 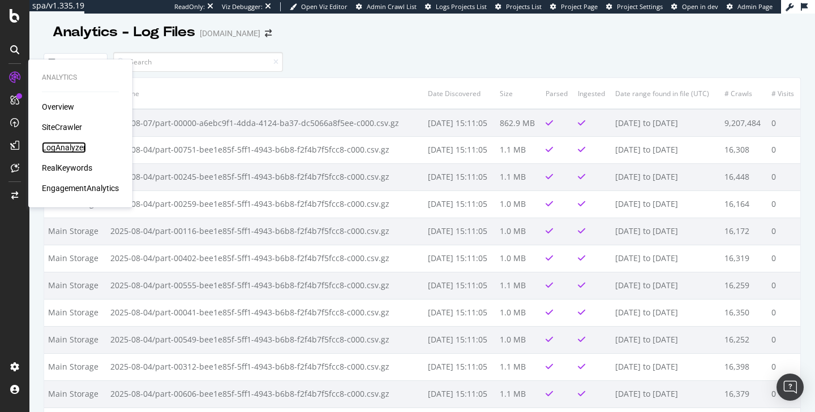 What do you see at coordinates (743, 93) in the screenshot?
I see `th: # Crawls` at bounding box center [743, 93].